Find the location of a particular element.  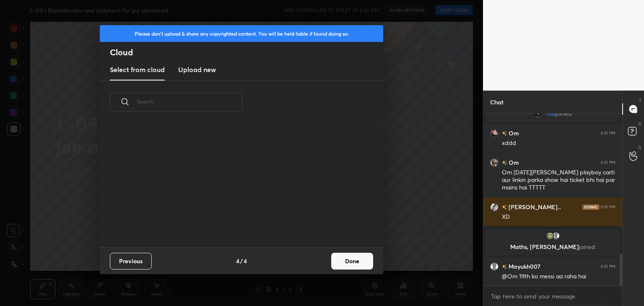

div: xddd is located at coordinates (559, 143).